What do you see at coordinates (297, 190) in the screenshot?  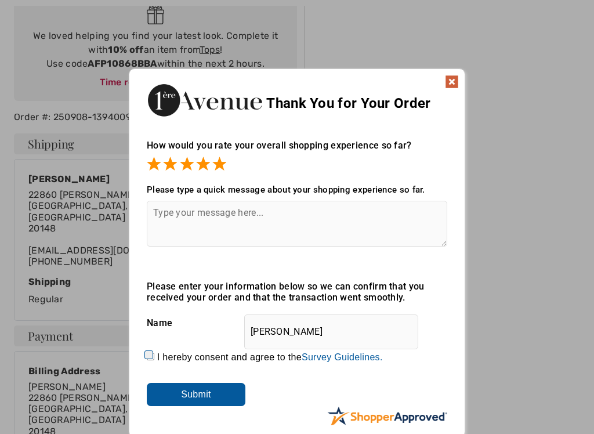 I see `div: Please type a quick message about your shopping experience so far.` at bounding box center [297, 190].